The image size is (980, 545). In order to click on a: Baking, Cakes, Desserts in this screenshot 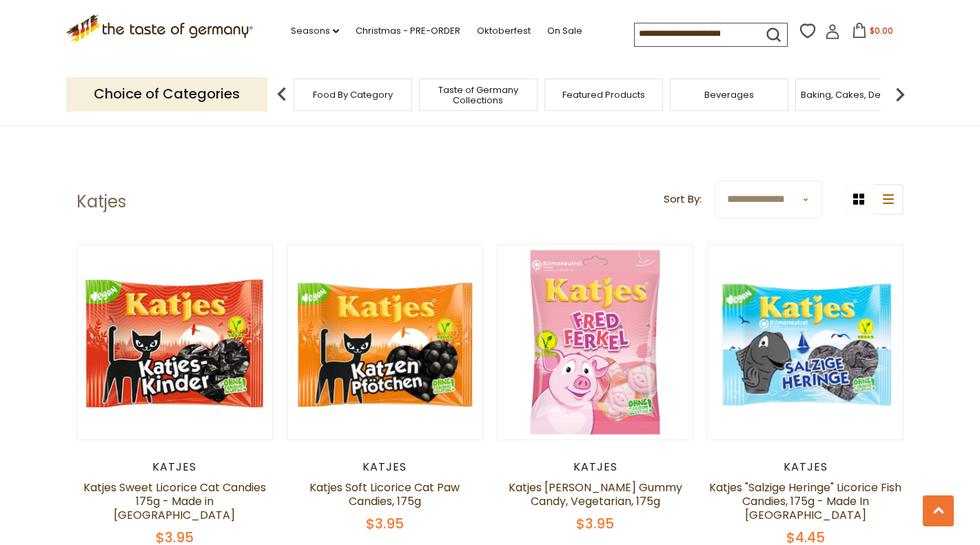, I will do `click(854, 94)`.